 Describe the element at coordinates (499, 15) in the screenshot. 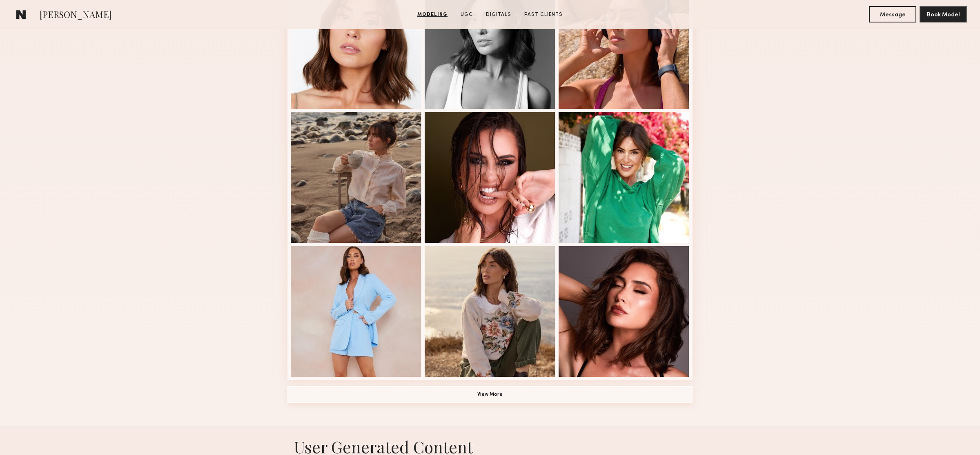

I see `a: Digitals` at that location.